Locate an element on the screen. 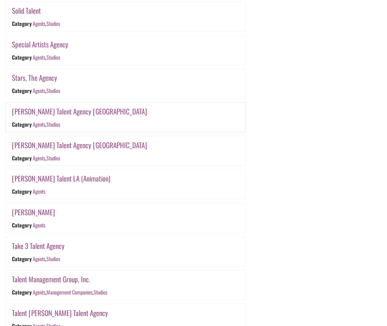 The width and height of the screenshot is (387, 326). a: Talent Management Group, Inc. is located at coordinates (51, 279).